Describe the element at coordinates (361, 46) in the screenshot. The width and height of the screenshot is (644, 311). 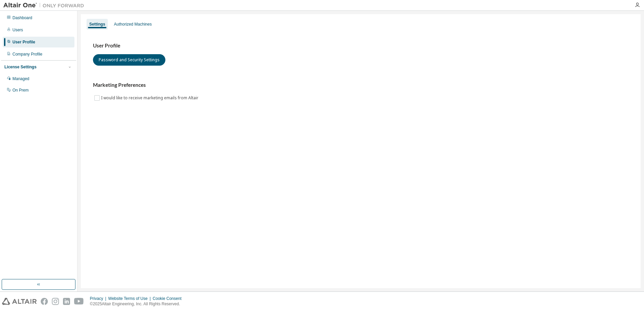
I see `h3: User Profile` at that location.